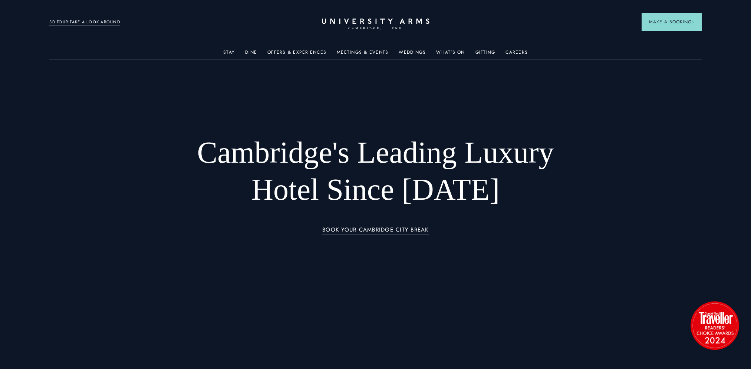  I want to click on img: Arrow icon, so click(693, 22).